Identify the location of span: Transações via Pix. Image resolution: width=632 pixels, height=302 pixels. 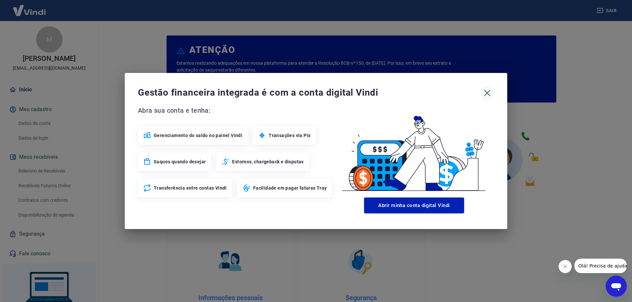
(289, 136).